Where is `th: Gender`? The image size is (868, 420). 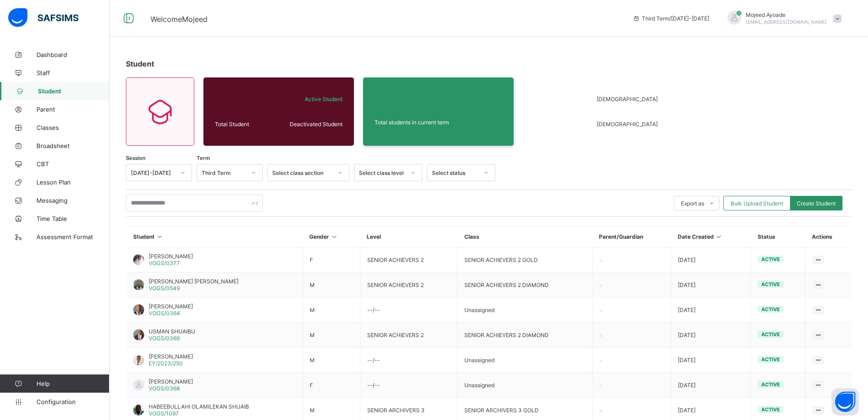
th: Gender is located at coordinates (332, 237).